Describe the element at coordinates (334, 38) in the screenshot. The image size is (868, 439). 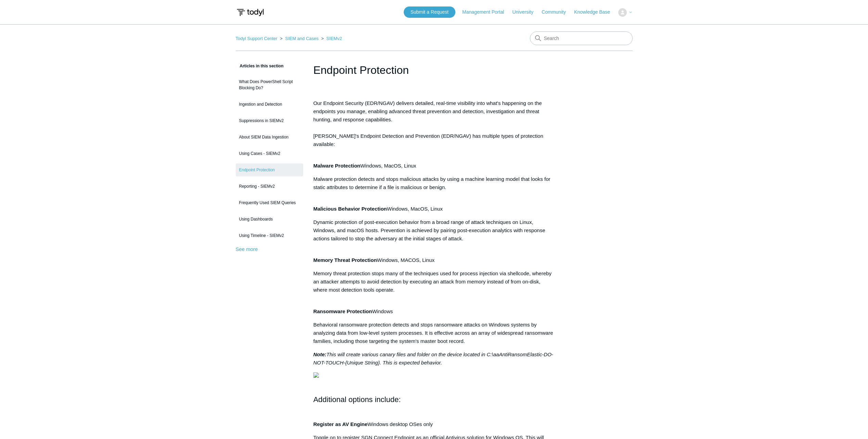
I see `a: SIEMv2` at that location.